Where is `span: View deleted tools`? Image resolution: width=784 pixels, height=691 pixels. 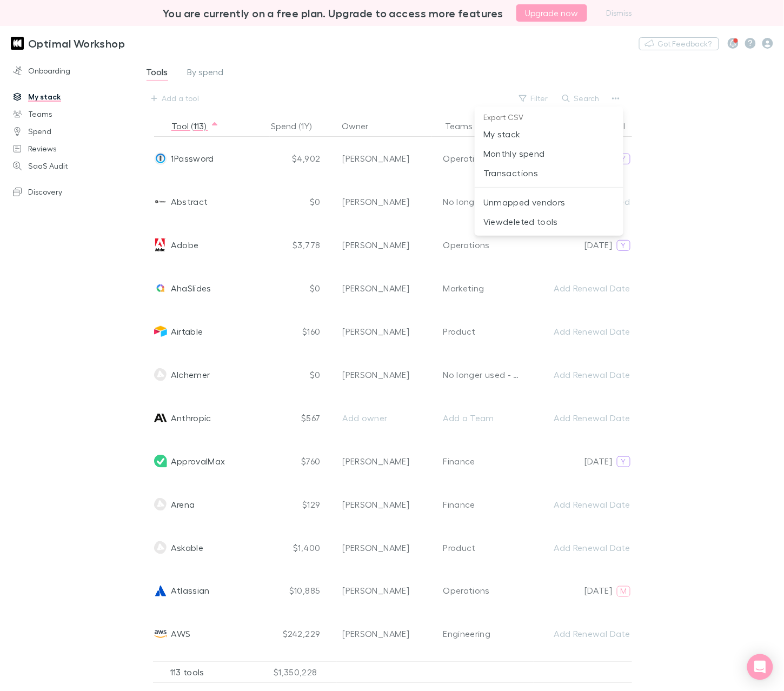 span: View deleted tools is located at coordinates (549, 221).